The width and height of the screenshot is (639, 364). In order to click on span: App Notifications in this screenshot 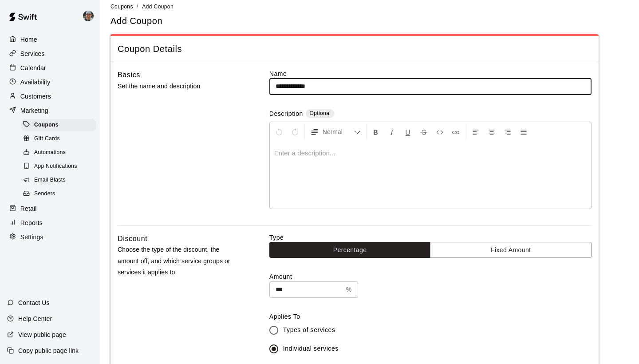, I will do `click(56, 166)`.